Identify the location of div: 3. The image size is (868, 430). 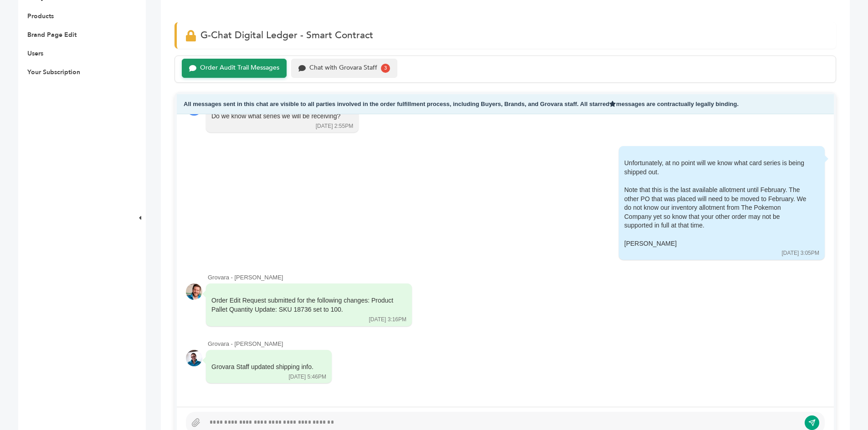
(385, 68).